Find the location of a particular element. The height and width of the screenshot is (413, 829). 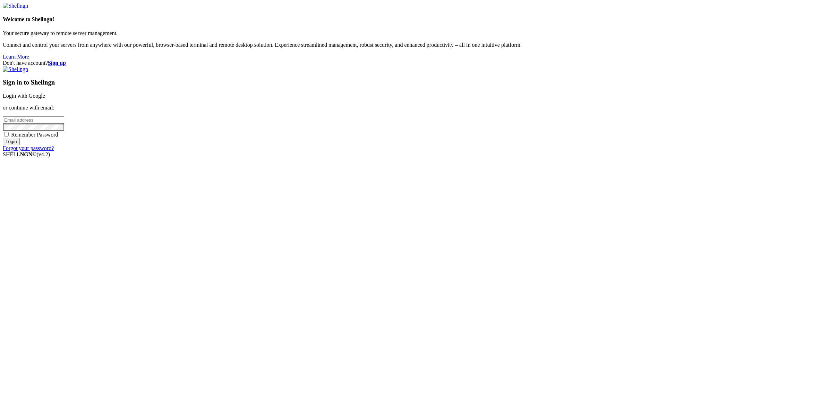

strong: Sign up is located at coordinates (57, 63).